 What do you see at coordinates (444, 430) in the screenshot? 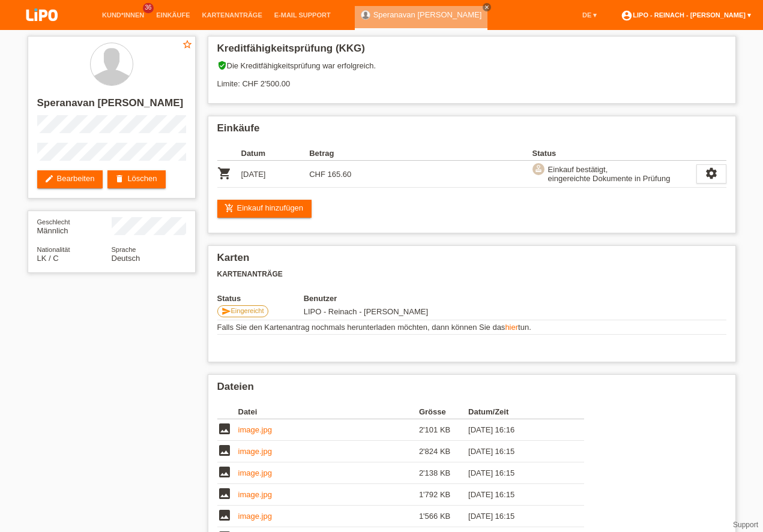
I see `td: 2'101 KB` at bounding box center [444, 430].